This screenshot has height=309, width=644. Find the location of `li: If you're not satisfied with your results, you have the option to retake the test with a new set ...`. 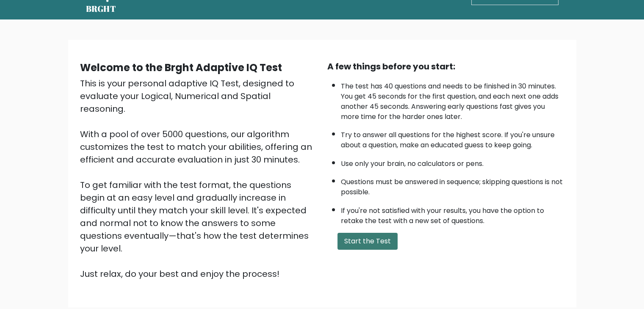

li: If you're not satisfied with your results, you have the option to retake the test with a new set ... is located at coordinates (453, 213).